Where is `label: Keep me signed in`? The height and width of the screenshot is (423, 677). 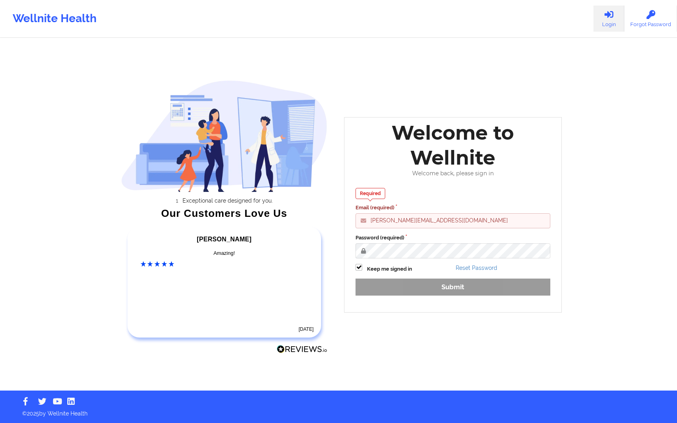 label: Keep me signed in is located at coordinates (389, 269).